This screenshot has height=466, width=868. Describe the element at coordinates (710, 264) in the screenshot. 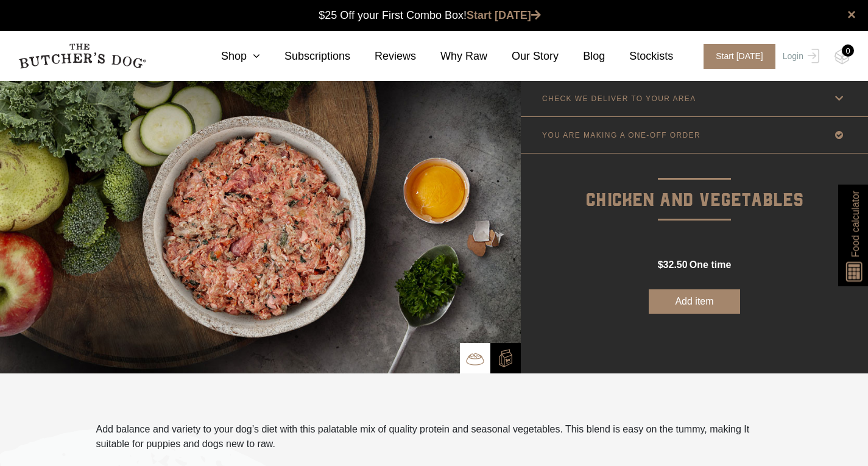

I see `span: one time` at that location.